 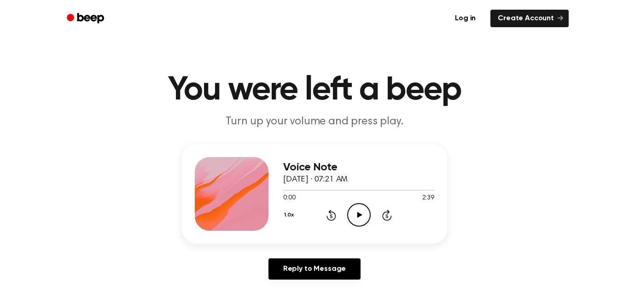 What do you see at coordinates (290, 215) in the screenshot?
I see `button: 1.0x` at bounding box center [290, 215].